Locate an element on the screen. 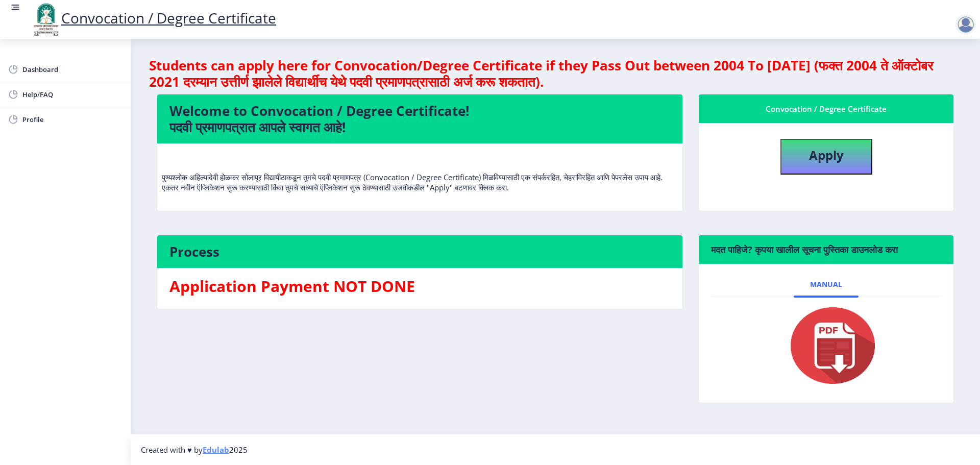 The height and width of the screenshot is (465, 980). a: Convocation / Degree Certificate is located at coordinates (153, 18).